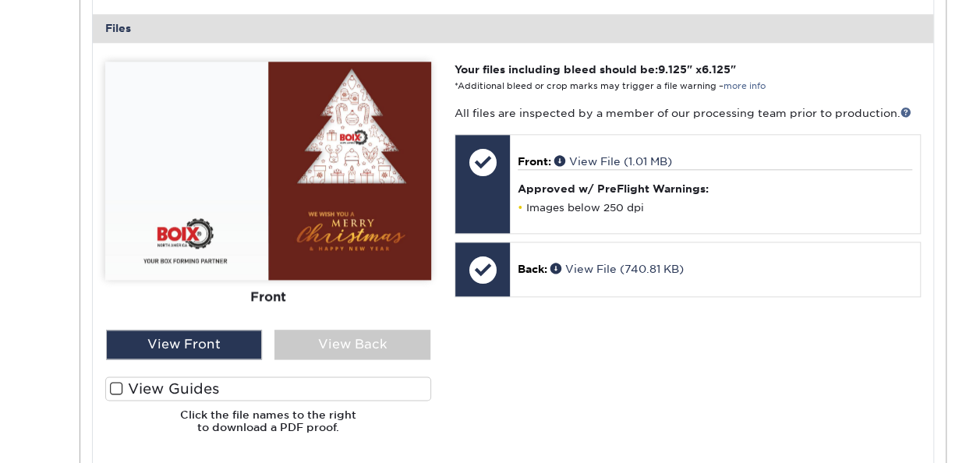  What do you see at coordinates (672, 69) in the screenshot?
I see `span: 9.125` at bounding box center [672, 69].